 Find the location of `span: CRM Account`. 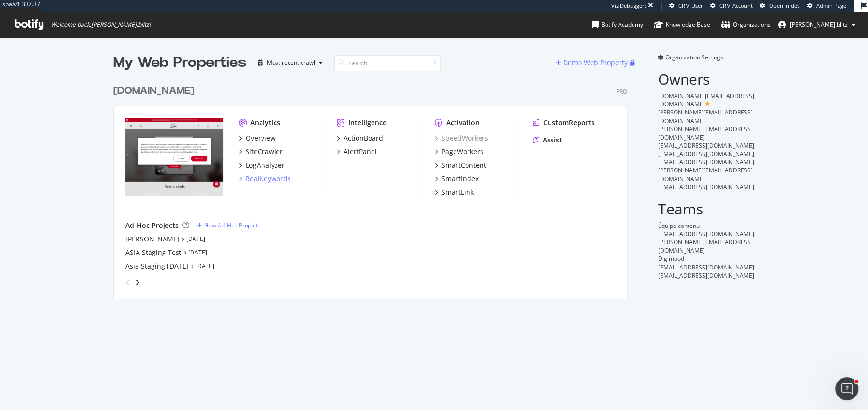

span: CRM Account is located at coordinates (736, 5).